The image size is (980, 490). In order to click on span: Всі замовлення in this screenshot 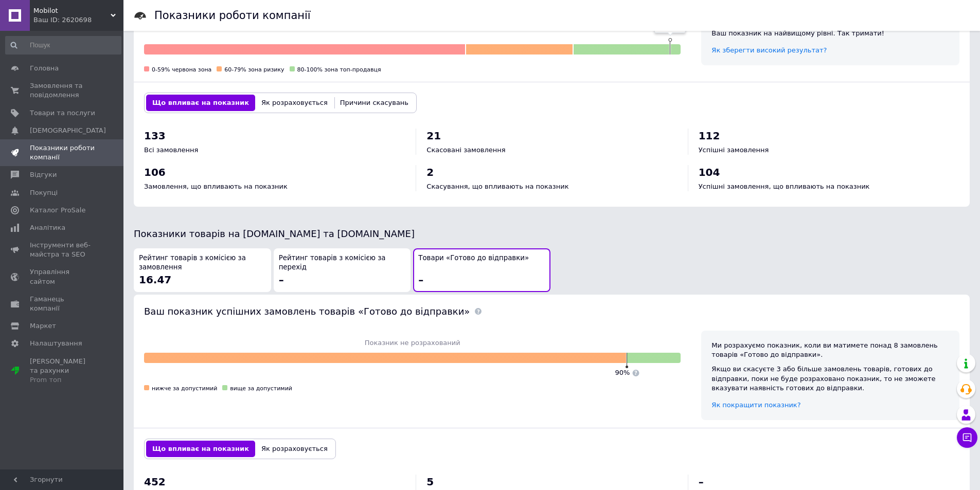, I will do `click(171, 150)`.